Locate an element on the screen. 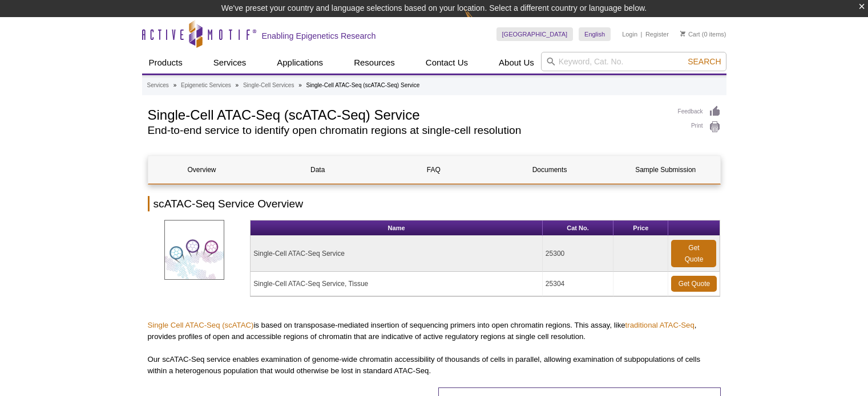  a: Print is located at coordinates (699, 127).